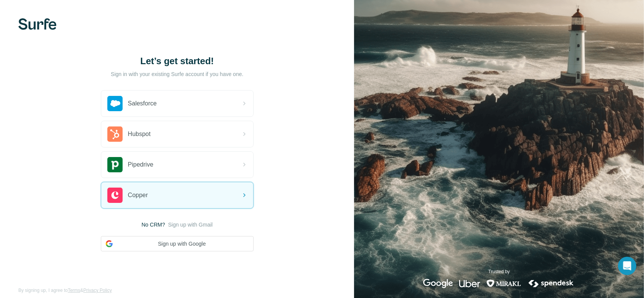 This screenshot has height=298, width=644. I want to click on a: Terms, so click(74, 290).